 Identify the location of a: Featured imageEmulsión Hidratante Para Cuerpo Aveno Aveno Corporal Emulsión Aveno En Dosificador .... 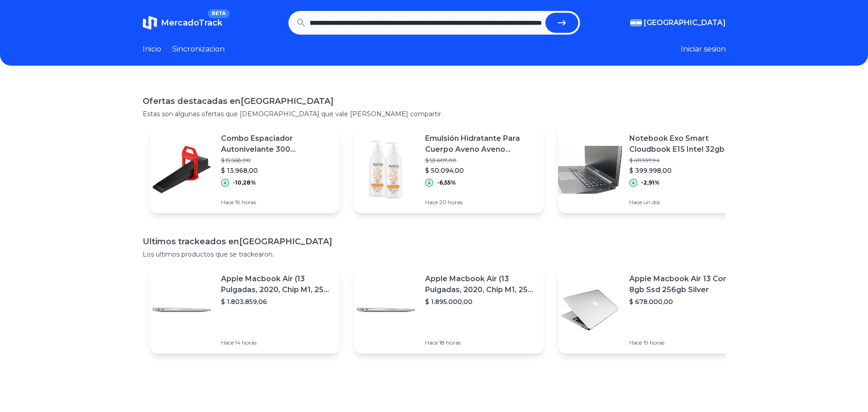
(449, 169).